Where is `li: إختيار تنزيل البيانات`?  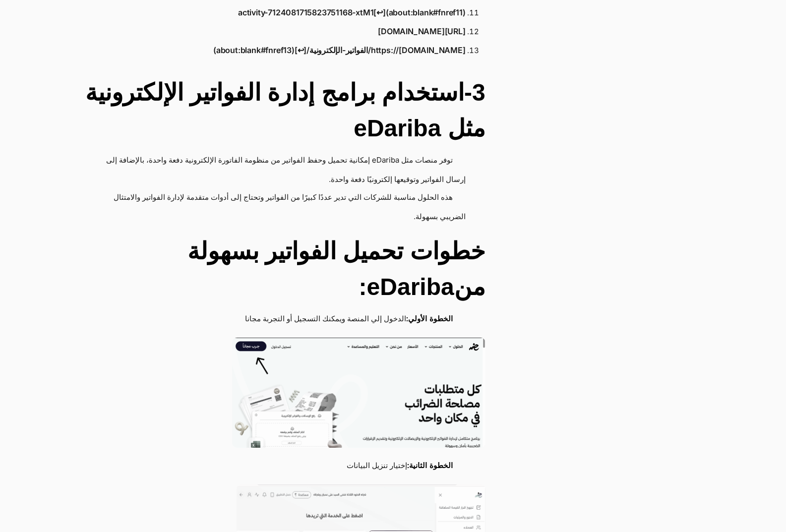
li: إختيار تنزيل البيانات is located at coordinates (280, 466).